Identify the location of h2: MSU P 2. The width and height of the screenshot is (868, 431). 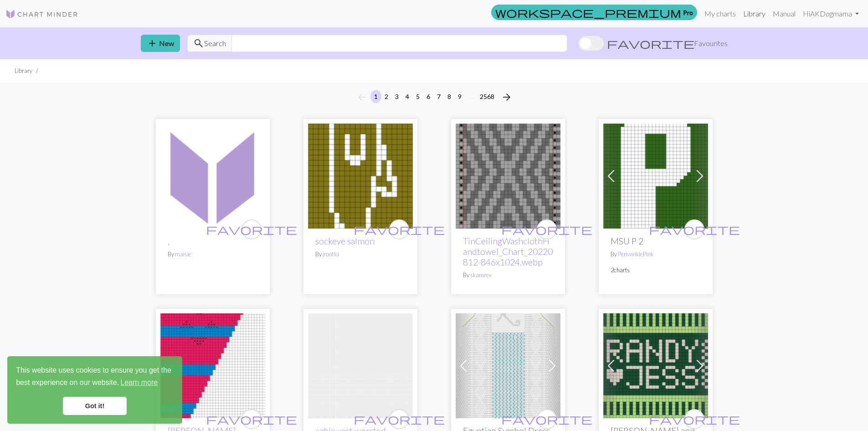
(656, 241).